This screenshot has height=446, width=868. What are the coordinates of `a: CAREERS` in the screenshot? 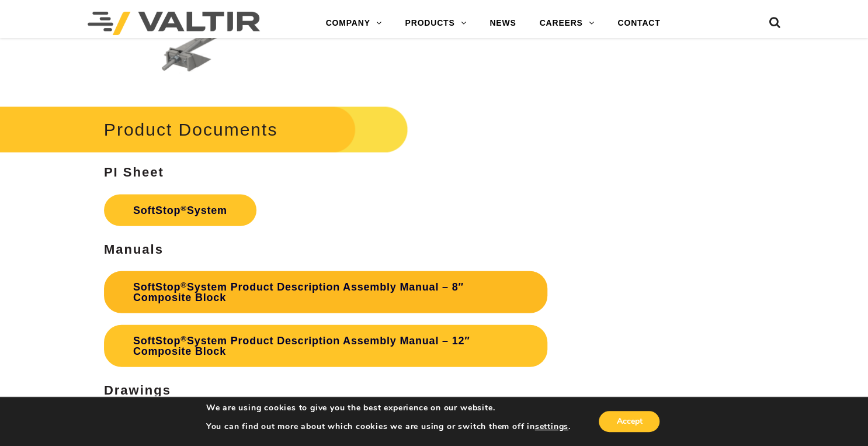 It's located at (567, 24).